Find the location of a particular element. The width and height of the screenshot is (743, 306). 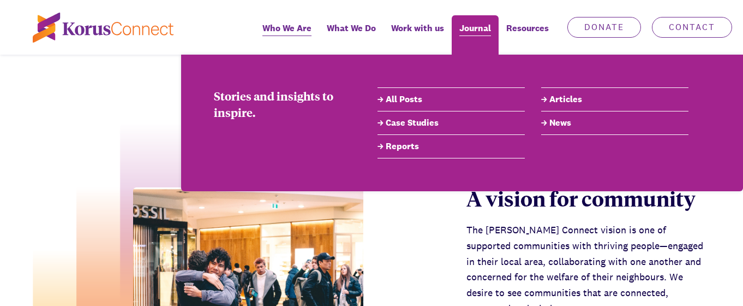

a: Contact is located at coordinates (692, 27).